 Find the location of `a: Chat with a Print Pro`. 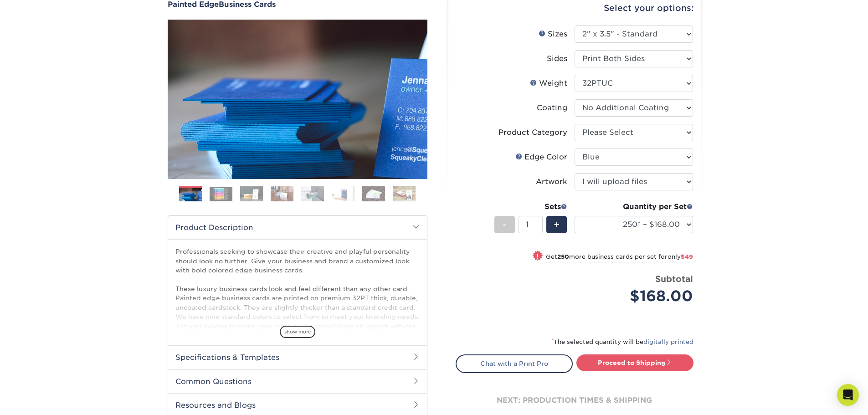

a: Chat with a Print Pro is located at coordinates (514, 364).